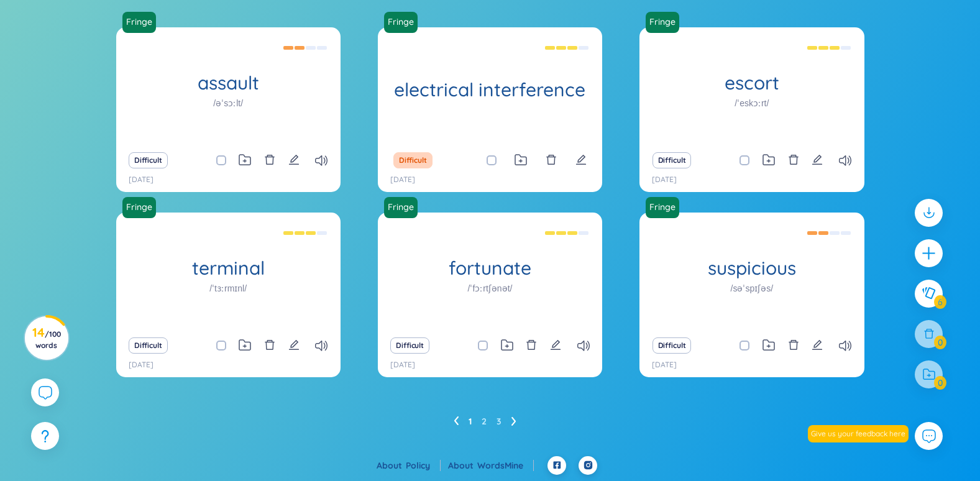 The height and width of the screenshot is (481, 980). What do you see at coordinates (490, 288) in the screenshot?
I see `h1: /ˈfɔːrtʃənət/` at bounding box center [490, 288].